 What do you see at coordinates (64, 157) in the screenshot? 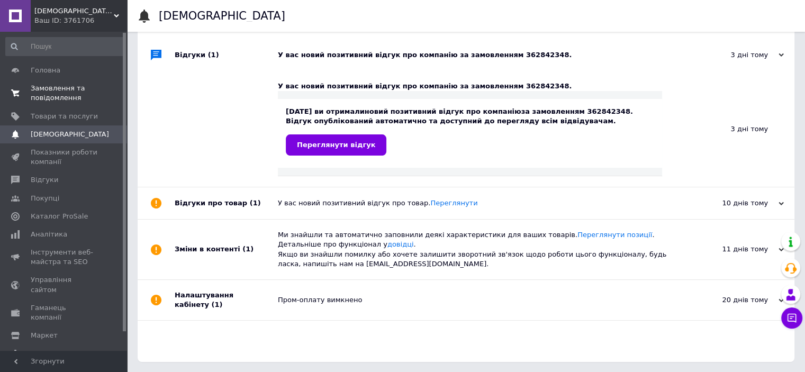
I see `span: Показники роботи компанії` at bounding box center [64, 157].